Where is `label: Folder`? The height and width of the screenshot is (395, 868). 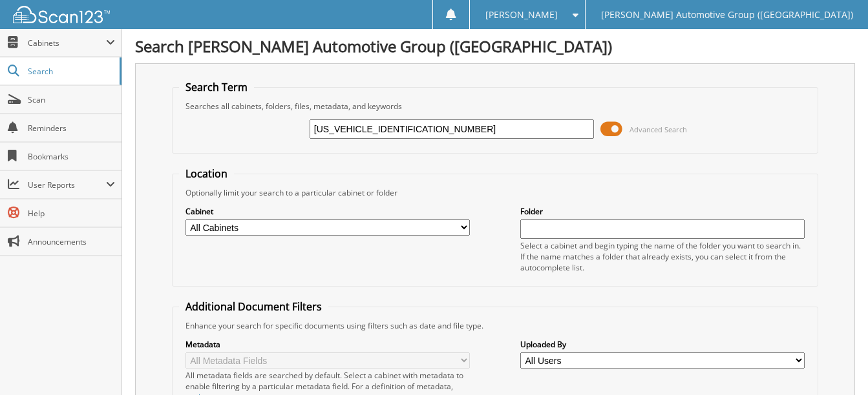
label: Folder is located at coordinates (663, 211).